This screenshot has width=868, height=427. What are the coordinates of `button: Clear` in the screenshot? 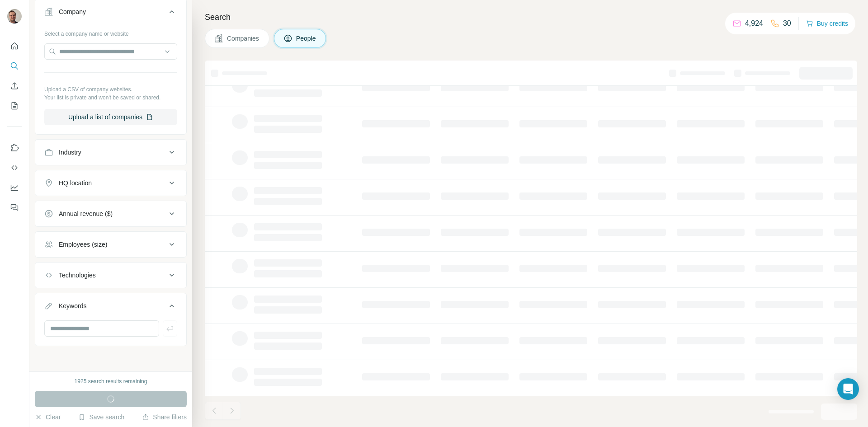 It's located at (48, 417).